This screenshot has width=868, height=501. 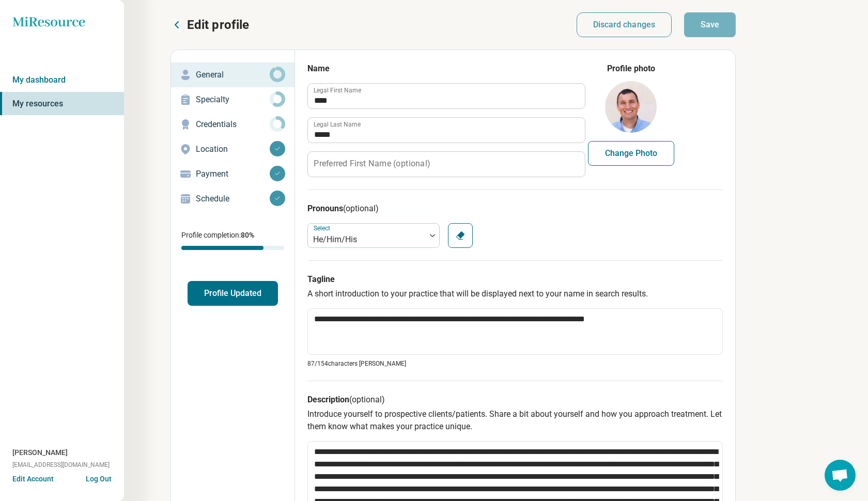 What do you see at coordinates (233, 124) in the screenshot?
I see `a: Credentials` at bounding box center [233, 124].